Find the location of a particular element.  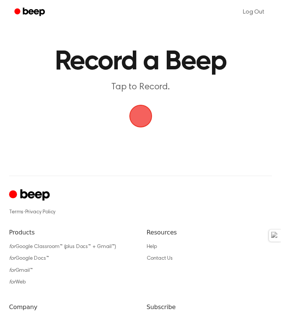

a: Log Out is located at coordinates (253, 12).